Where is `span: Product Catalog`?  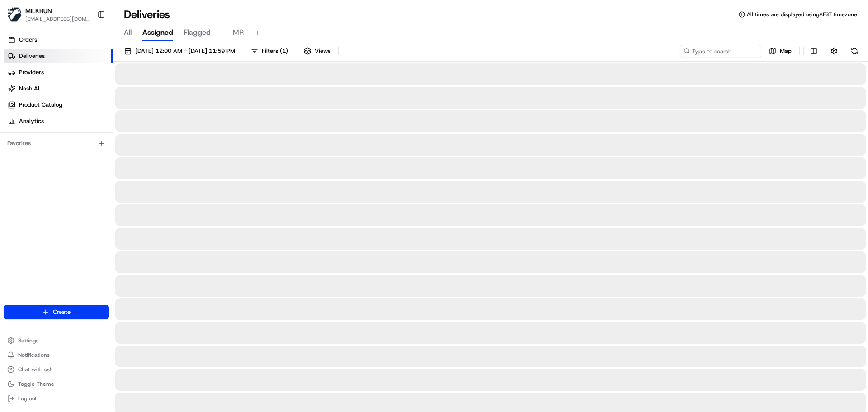
span: Product Catalog is located at coordinates (41, 105).